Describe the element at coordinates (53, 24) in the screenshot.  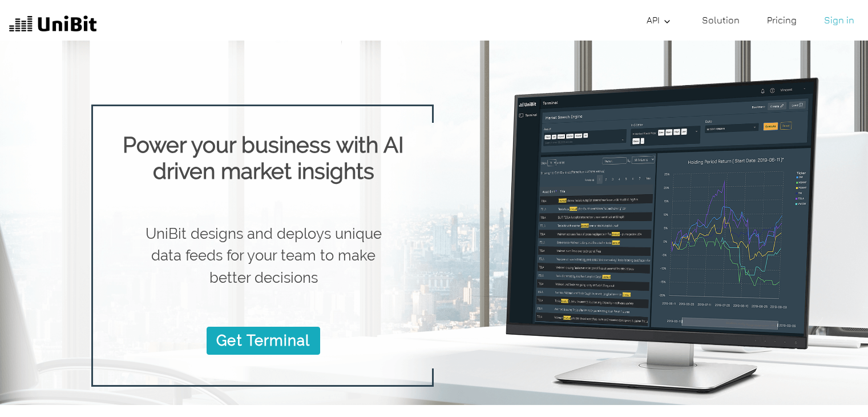
I see `img: UniBit Logo` at that location.